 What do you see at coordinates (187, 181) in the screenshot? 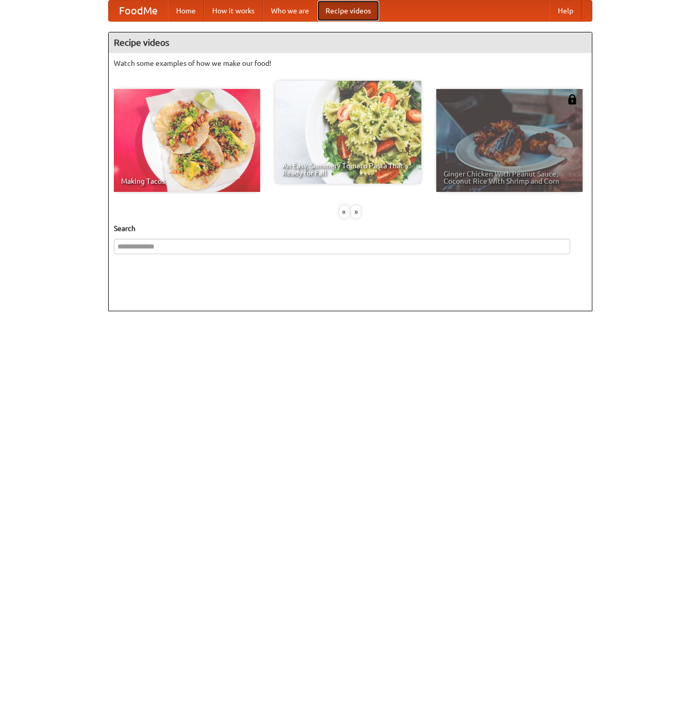
I see `span: Making Tacos` at bounding box center [187, 181].